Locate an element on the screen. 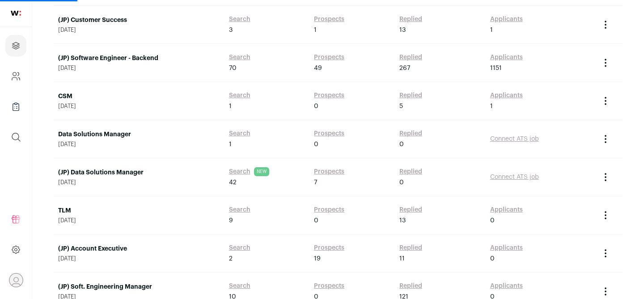 This screenshot has width=644, height=299. span: 3 is located at coordinates (231, 30).